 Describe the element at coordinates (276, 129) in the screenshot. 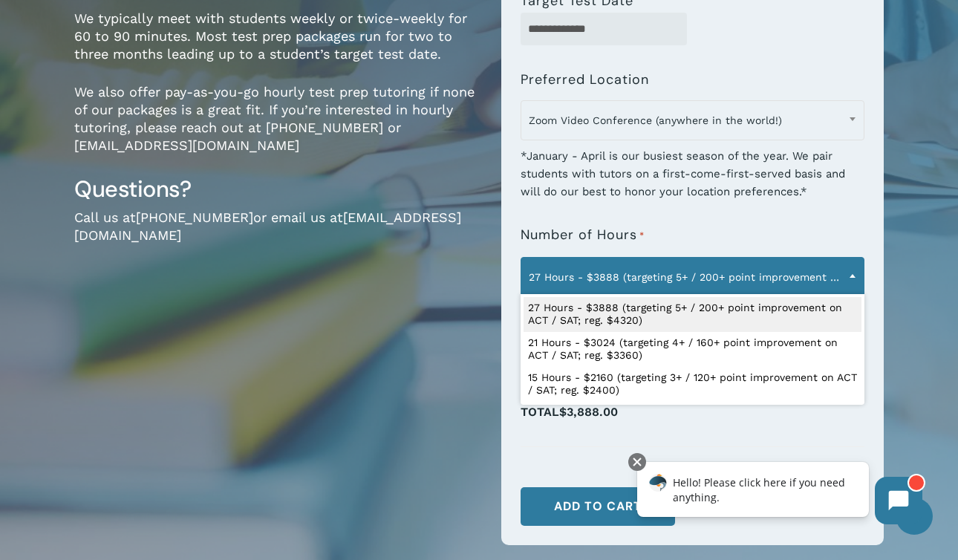

I see `p: We also offer pay-as-you-go hourly test prep tutoring if none of our packages is a great fit. If ...` at that location.